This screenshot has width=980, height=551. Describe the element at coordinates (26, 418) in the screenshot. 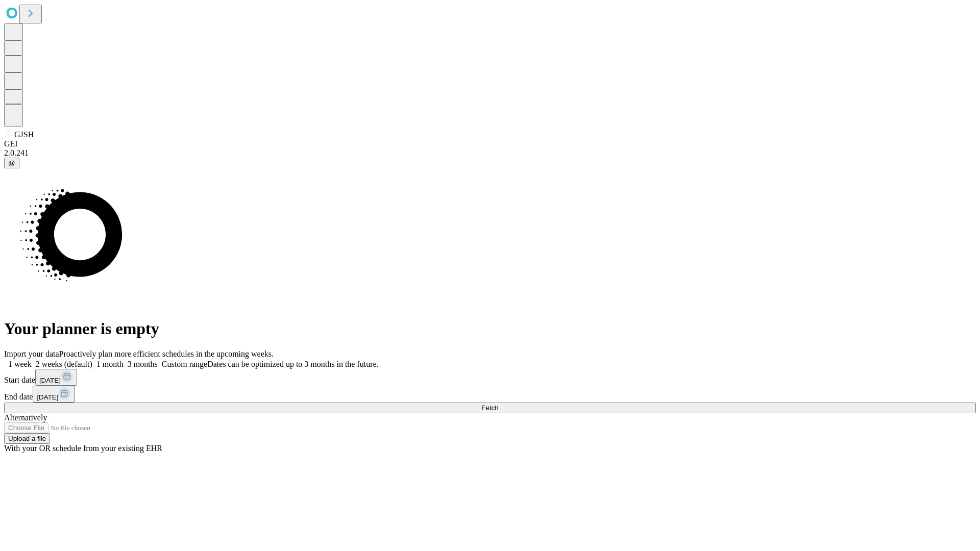

I see `span: Alternatively` at that location.